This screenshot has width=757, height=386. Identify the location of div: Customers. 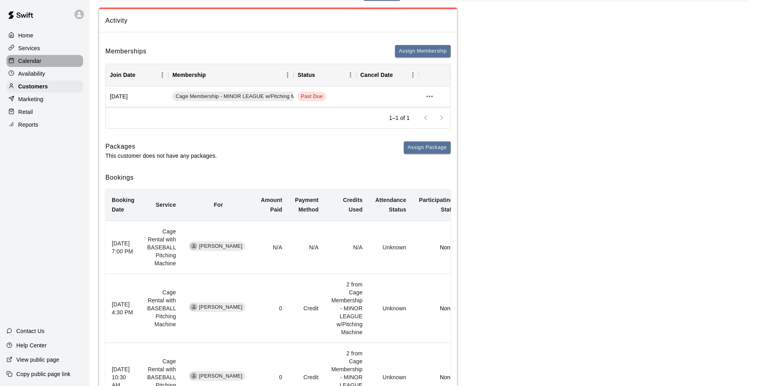
(45, 86).